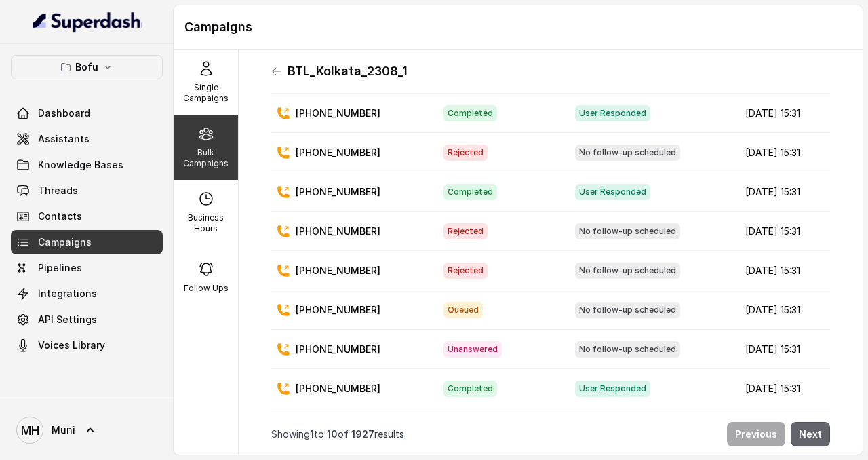 Image resolution: width=868 pixels, height=460 pixels. What do you see at coordinates (87, 294) in the screenshot?
I see `a: Integrations` at bounding box center [87, 294].